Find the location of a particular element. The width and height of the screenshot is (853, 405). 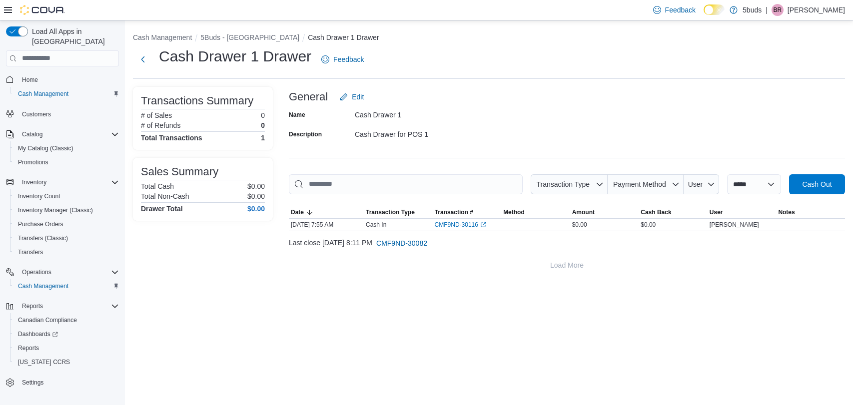

input: This is a search bar. As you type, the results lower in the page will automatically filter. is located at coordinates (406, 184).